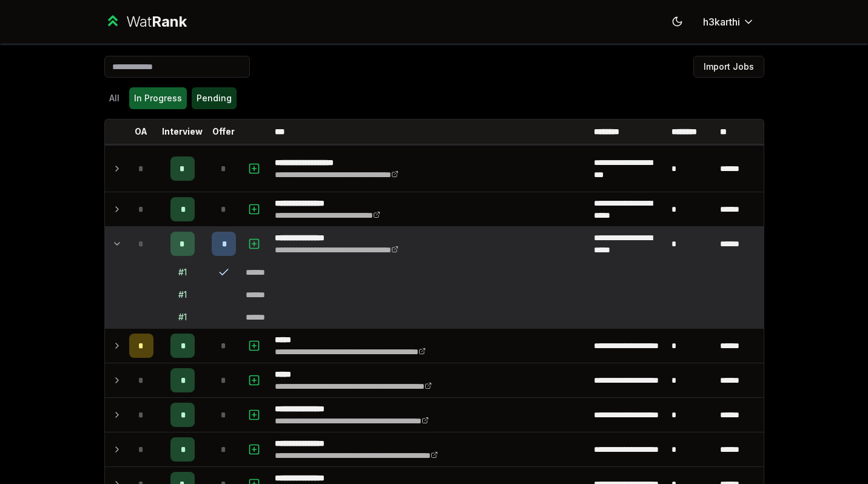  Describe the element at coordinates (158, 99) in the screenshot. I see `button: In Progress` at that location.